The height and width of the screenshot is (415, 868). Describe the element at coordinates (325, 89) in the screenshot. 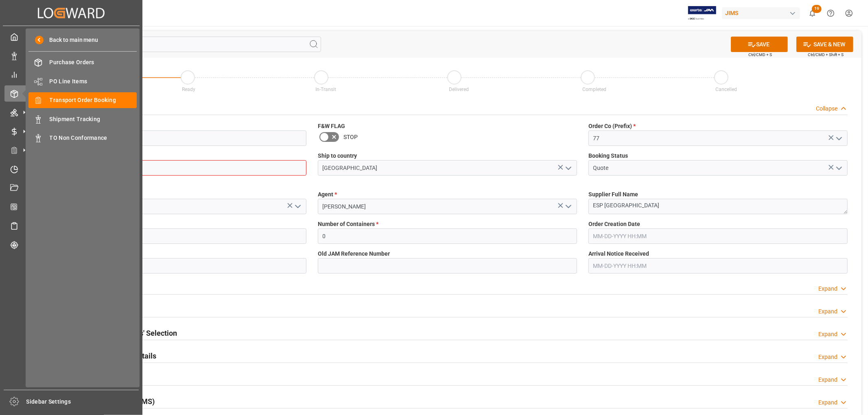

I see `span: In-Transit` at that location.